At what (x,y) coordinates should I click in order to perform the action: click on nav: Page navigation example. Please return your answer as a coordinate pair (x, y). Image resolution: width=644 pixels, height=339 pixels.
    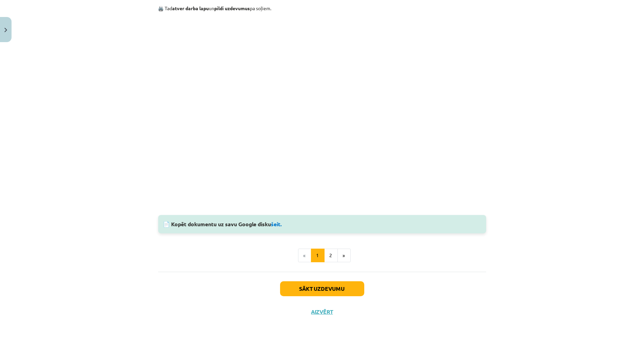
    Looking at the image, I should click on (322, 256).